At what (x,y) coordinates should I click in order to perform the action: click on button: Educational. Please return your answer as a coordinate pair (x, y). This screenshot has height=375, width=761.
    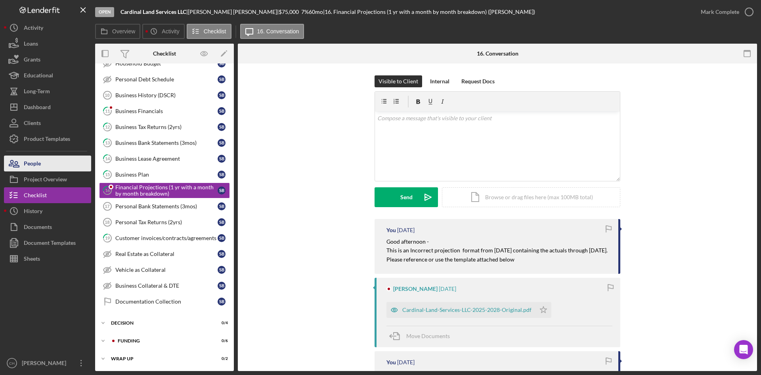
    Looking at the image, I should click on (48, 75).